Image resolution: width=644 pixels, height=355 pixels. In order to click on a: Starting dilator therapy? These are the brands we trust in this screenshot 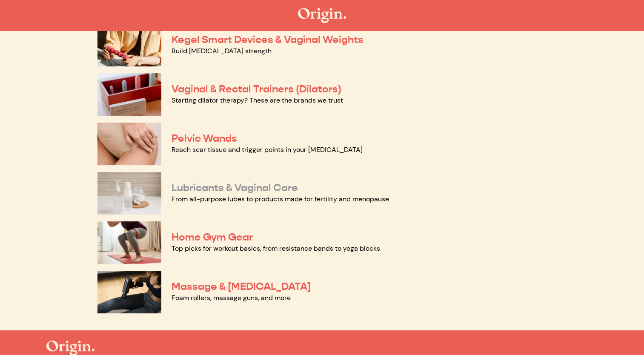, I will do `click(257, 100)`.